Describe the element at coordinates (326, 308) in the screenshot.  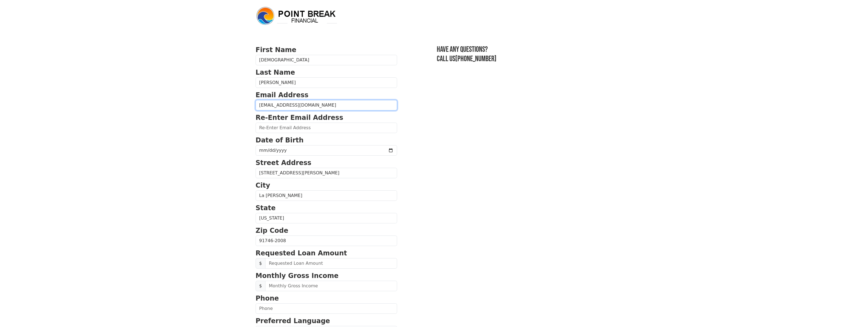
I see `input: Phone` at that location.